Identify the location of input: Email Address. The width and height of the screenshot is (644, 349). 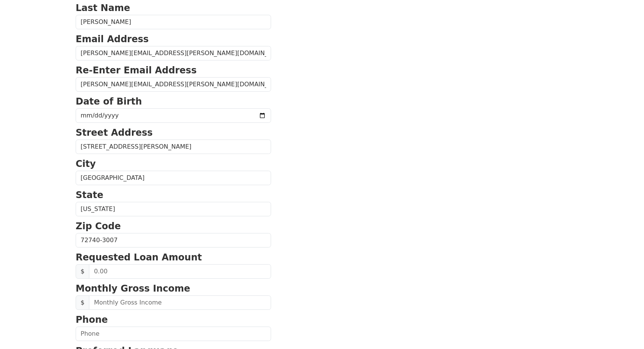
(174, 53).